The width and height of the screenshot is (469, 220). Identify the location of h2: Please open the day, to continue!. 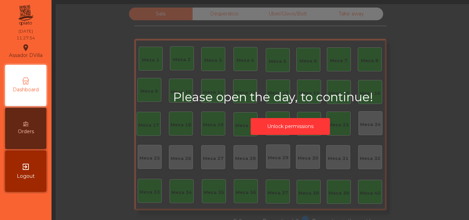
(290, 97).